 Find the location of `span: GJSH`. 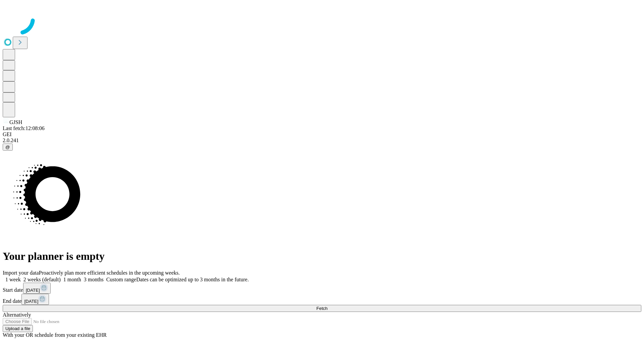

span: GJSH is located at coordinates (15, 122).